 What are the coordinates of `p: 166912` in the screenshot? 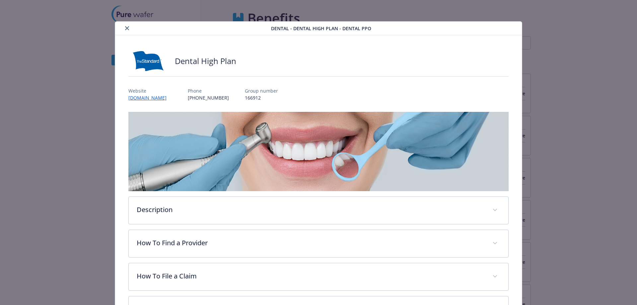 It's located at (261, 98).